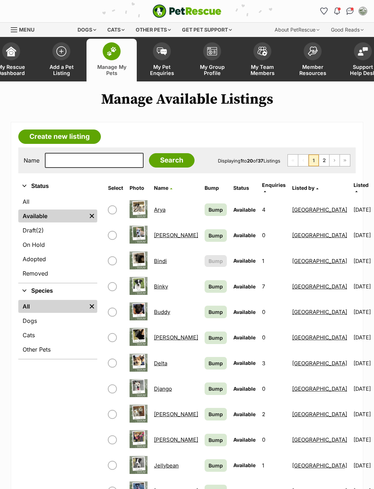 The image size is (374, 489). Describe the element at coordinates (58, 259) in the screenshot. I see `a: Adopted` at that location.